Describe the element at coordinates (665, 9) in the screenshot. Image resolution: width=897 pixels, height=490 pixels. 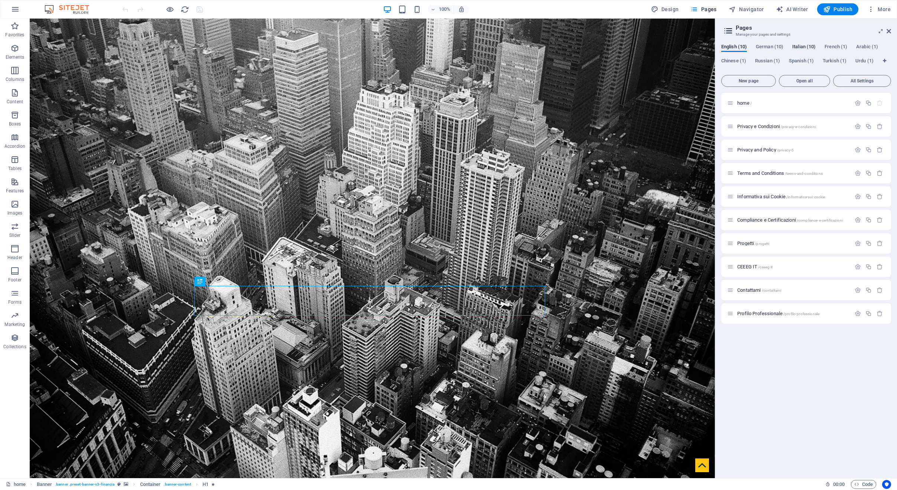
I see `div: Design (Ctrl+Alt+Y)` at that location.